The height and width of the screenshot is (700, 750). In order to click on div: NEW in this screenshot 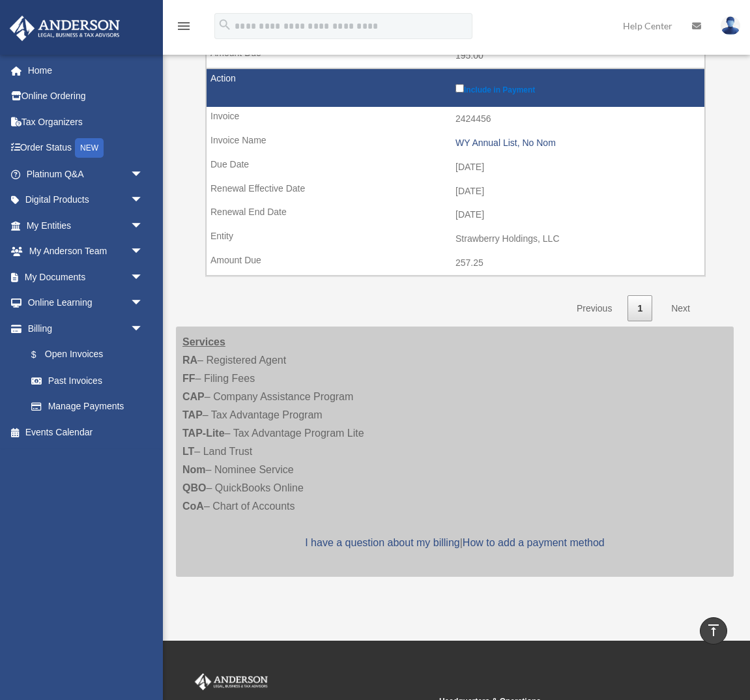, I will do `click(89, 148)`.